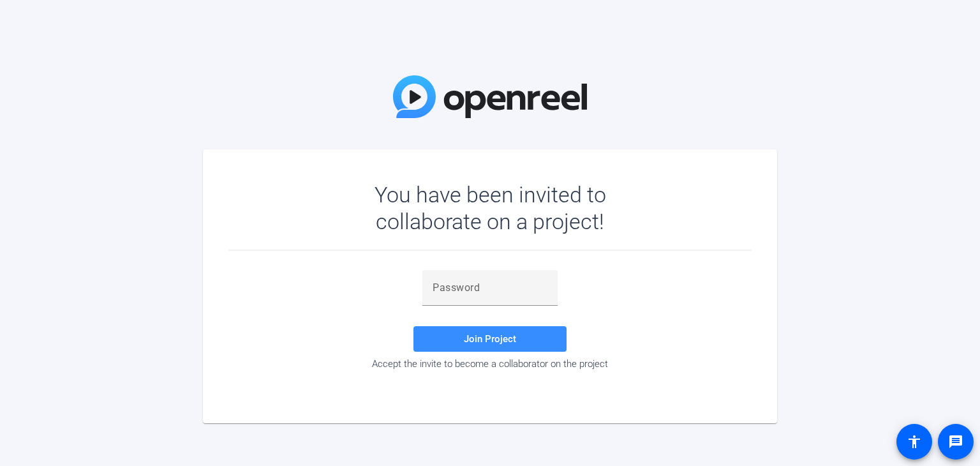  Describe the element at coordinates (490, 97) in the screenshot. I see `img: OpenReel Logo` at that location.